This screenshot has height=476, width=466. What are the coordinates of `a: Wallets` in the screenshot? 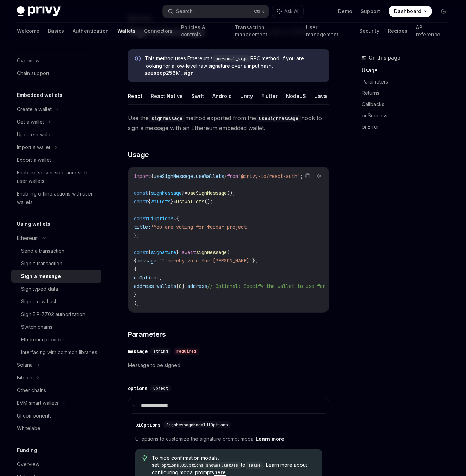 It's located at (127, 31).